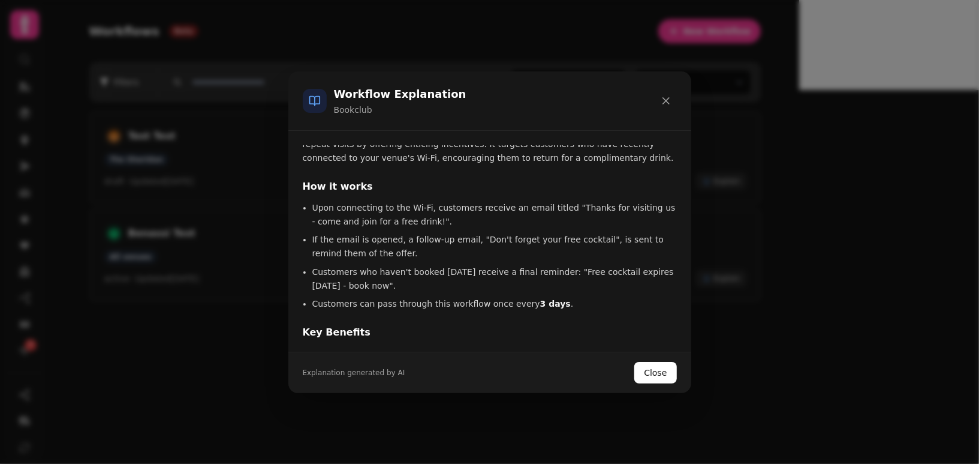  Describe the element at coordinates (495, 215) in the screenshot. I see `li: Upon connecting to the Wi-Fi, customers receive an email titled "Thanks for visiting us - come an...` at that location.